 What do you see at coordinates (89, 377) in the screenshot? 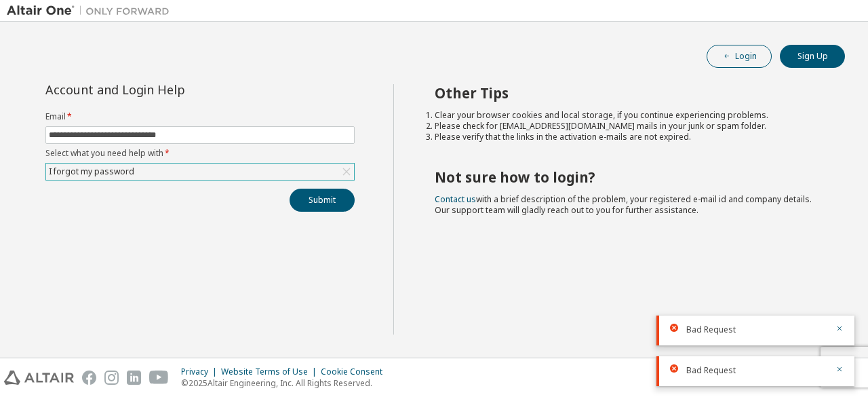
I see `img: facebook.svg` at bounding box center [89, 377].